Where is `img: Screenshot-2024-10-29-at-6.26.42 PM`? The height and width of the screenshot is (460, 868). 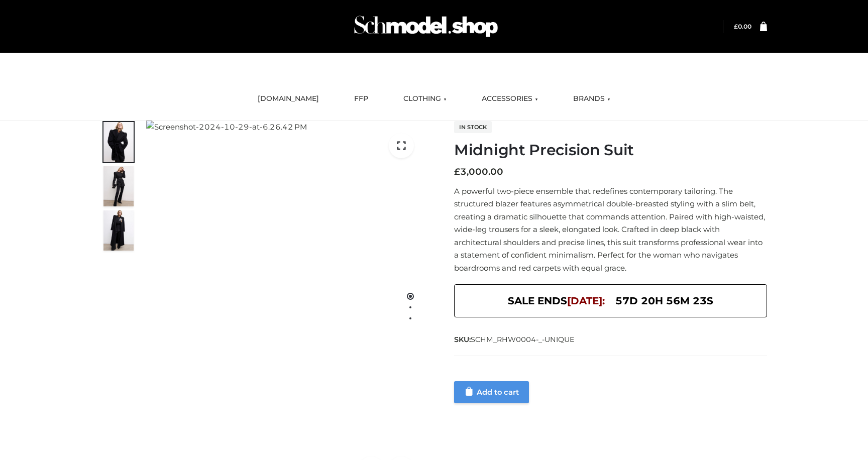
img: Screenshot-2024-10-29-at-6.26.42 PM is located at coordinates (226, 127).